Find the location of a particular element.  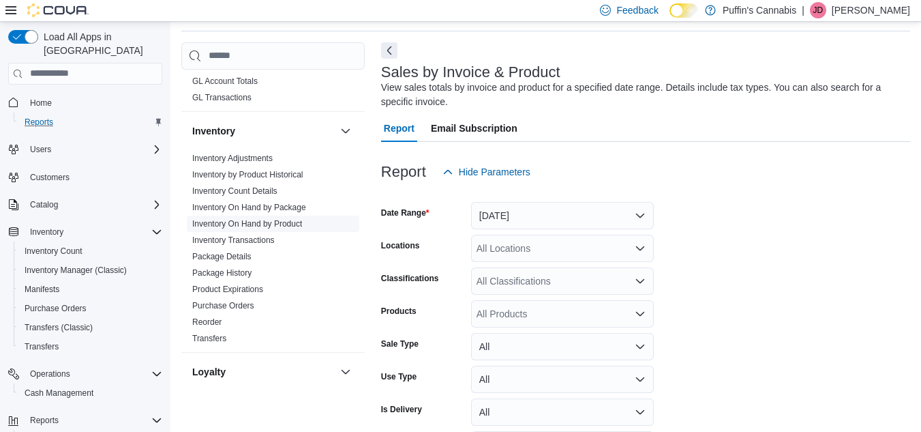

span: Inventory Transactions is located at coordinates (233, 240).